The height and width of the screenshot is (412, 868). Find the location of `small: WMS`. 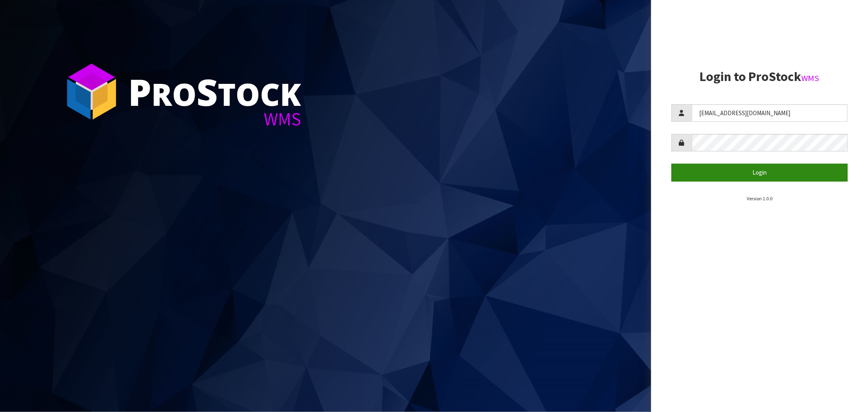

small: WMS is located at coordinates (810, 78).